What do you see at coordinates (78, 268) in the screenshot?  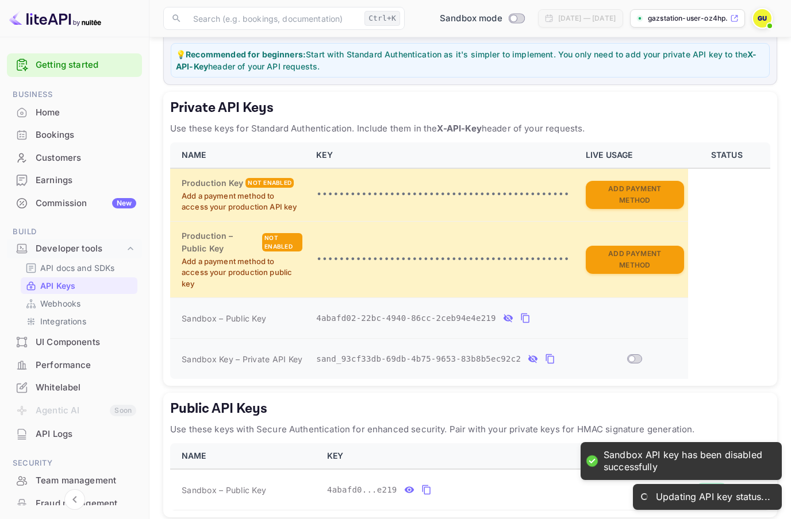 I see `p: API docs and SDKs` at bounding box center [78, 268].